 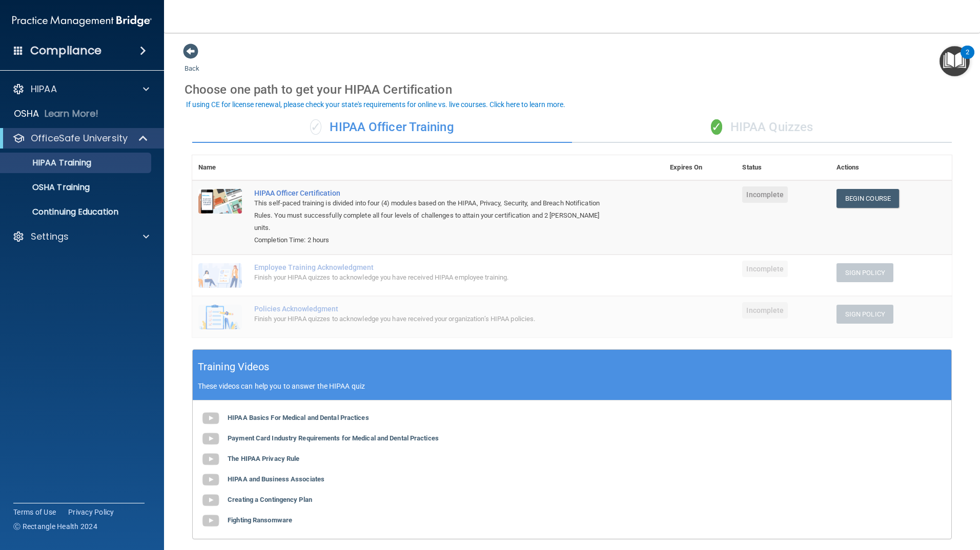 What do you see at coordinates (298, 418) in the screenshot?
I see `b: HIPAA Basics For Medical and Dental Practices` at bounding box center [298, 418].